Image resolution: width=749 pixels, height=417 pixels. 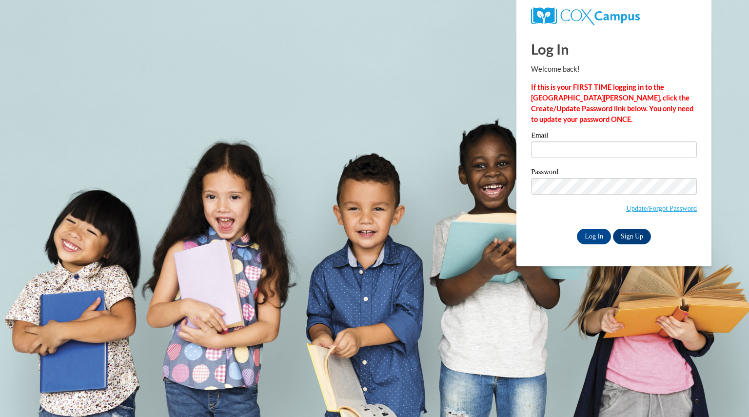 I want to click on a: COX Campus, so click(x=585, y=15).